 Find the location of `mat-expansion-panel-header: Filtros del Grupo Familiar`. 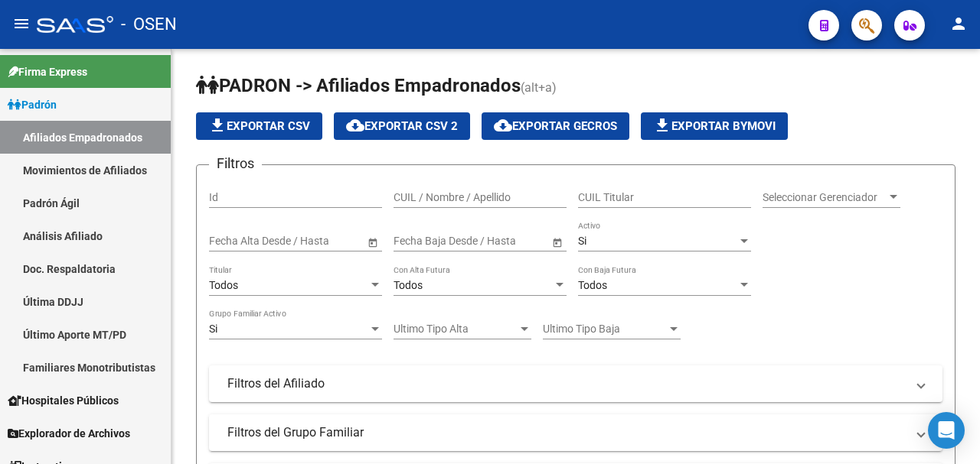

mat-expansion-panel-header: Filtros del Grupo Familiar is located at coordinates (576, 433).